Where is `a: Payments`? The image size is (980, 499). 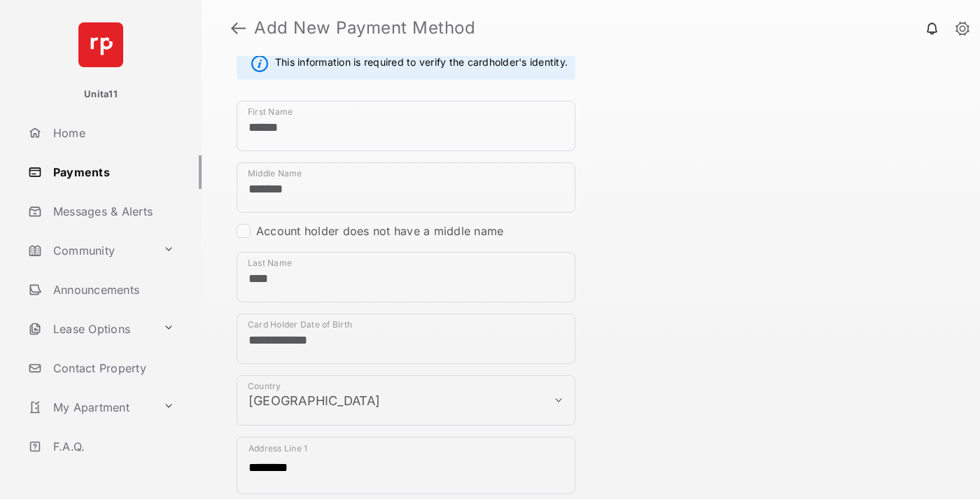
a: Payments is located at coordinates (112, 172).